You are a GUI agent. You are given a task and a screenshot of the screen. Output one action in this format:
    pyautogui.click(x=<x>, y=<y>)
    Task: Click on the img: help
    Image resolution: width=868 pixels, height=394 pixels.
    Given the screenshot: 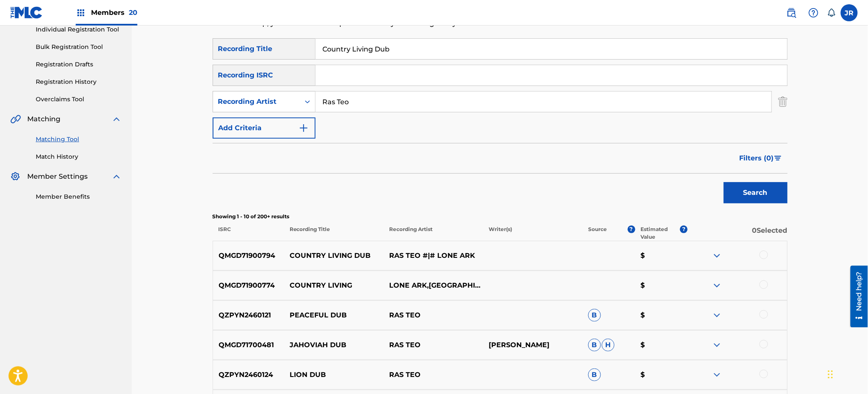 What is the action you would take?
    pyautogui.click(x=814, y=13)
    